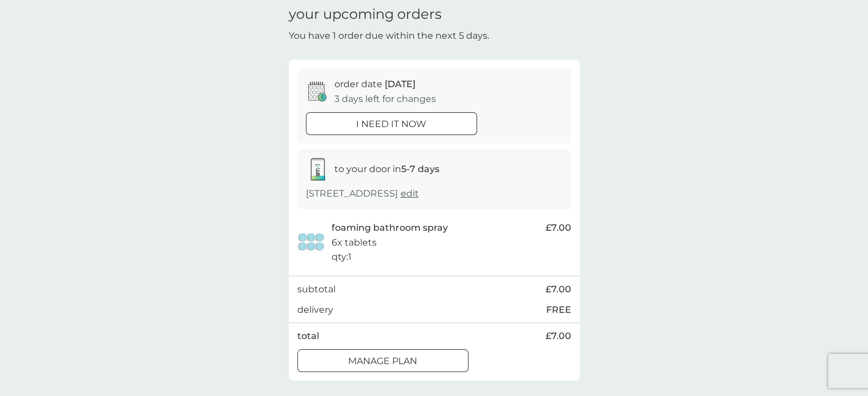 This screenshot has height=396, width=868. Describe the element at coordinates (388, 36) in the screenshot. I see `p: You have 1 order due within the next 5 days.` at that location.